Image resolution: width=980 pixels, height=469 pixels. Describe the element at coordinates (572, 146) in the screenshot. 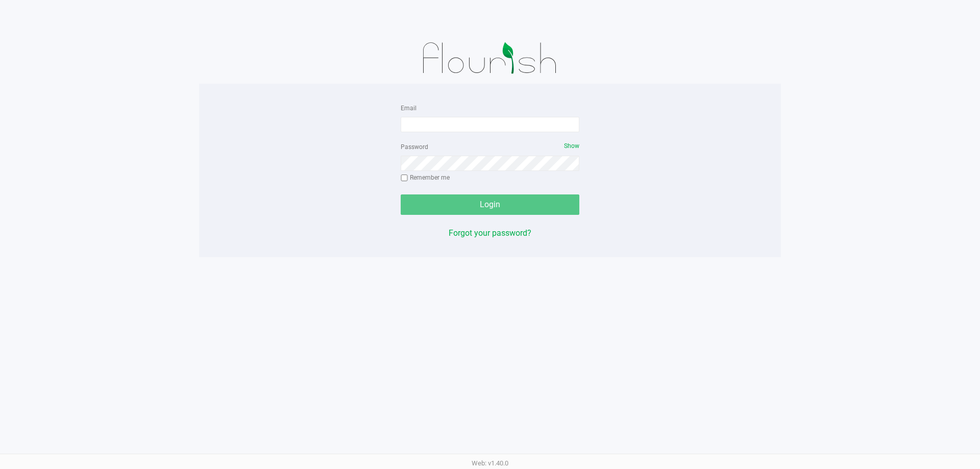

I see `span: Show` at that location.